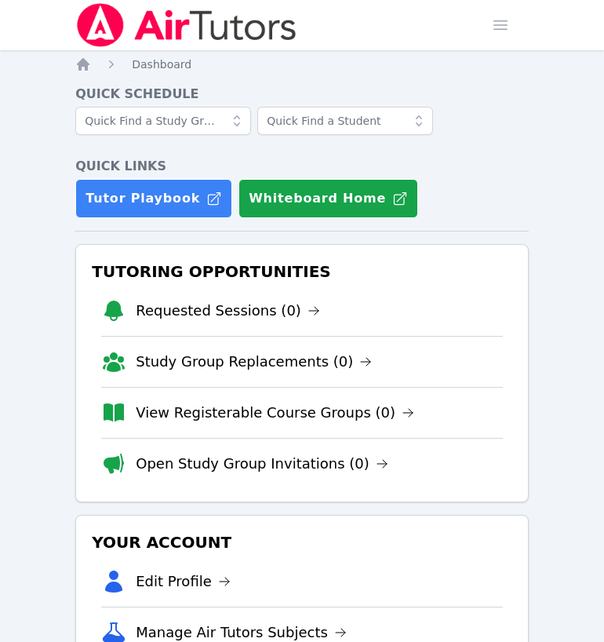 The height and width of the screenshot is (642, 604). Describe the element at coordinates (186, 25) in the screenshot. I see `img: Air Tutors` at that location.